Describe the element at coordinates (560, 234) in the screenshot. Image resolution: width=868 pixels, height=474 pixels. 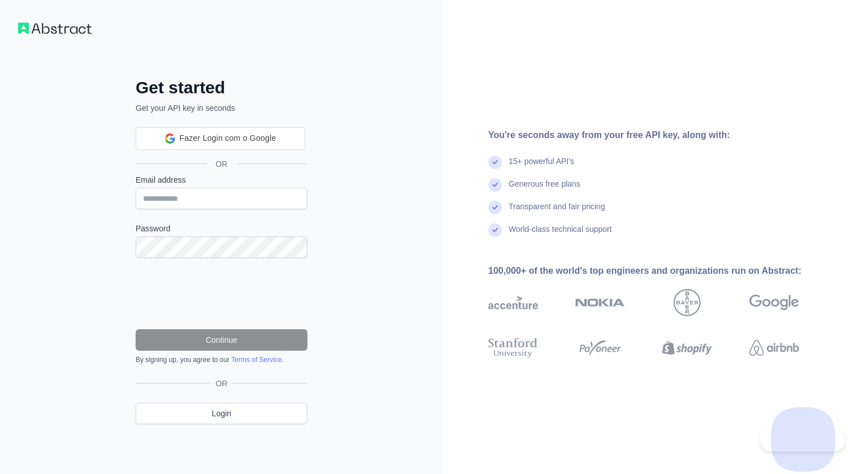
I see `div: World-class technical support` at that location.